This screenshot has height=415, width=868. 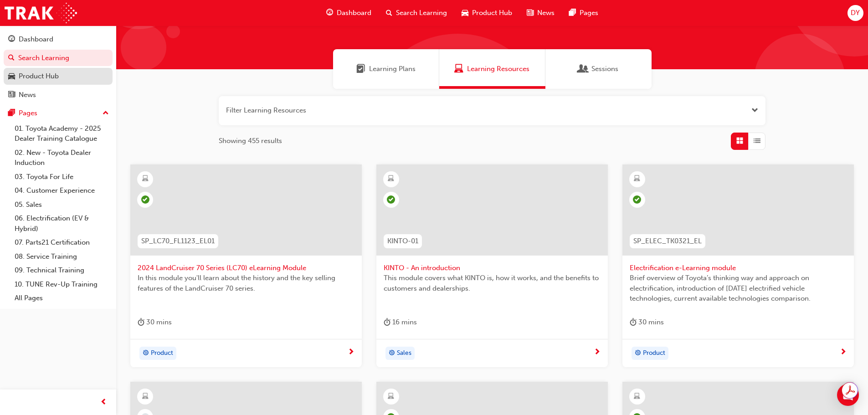 What do you see at coordinates (405, 353) in the screenshot?
I see `span: Sales` at bounding box center [405, 353].